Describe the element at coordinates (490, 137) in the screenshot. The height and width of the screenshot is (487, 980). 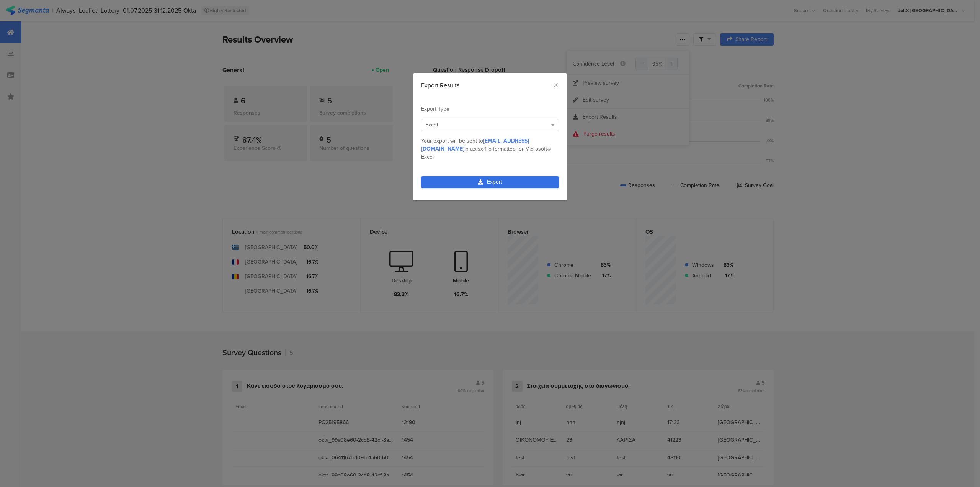
I see `div: dialog` at that location.